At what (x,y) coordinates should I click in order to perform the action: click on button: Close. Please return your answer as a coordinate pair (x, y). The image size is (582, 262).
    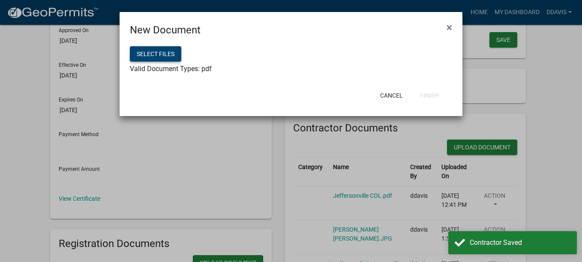
    Looking at the image, I should click on (449, 27).